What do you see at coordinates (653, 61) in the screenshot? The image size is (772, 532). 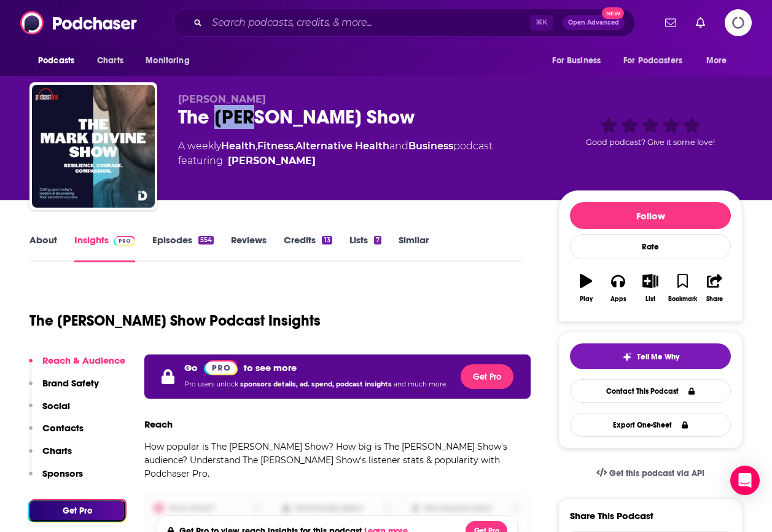 I see `span: For Podcasters` at bounding box center [653, 61].